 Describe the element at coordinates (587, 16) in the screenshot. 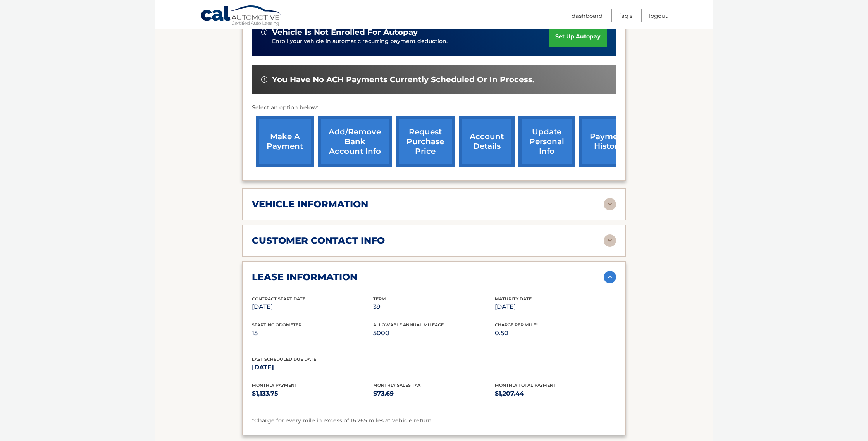

I see `a: Dashboard` at that location.